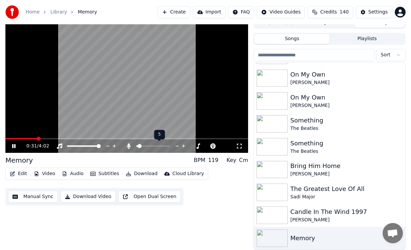 The width and height of the screenshot is (411, 250). I want to click on button: Credits140, so click(330, 12).